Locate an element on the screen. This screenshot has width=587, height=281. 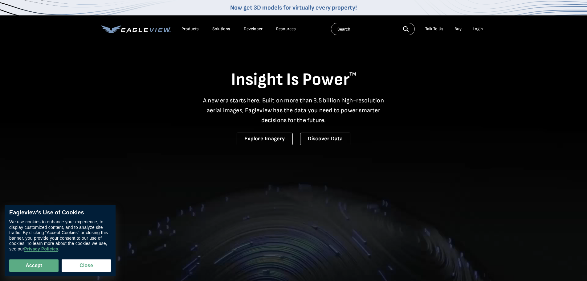
button: Close is located at coordinates (86, 265).